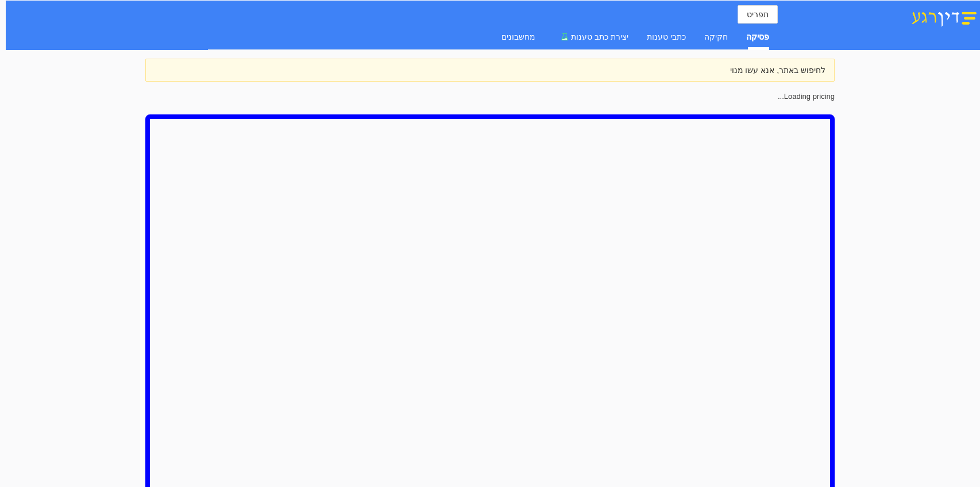 The image size is (980, 487). I want to click on div: פסיקה, so click(758, 37).